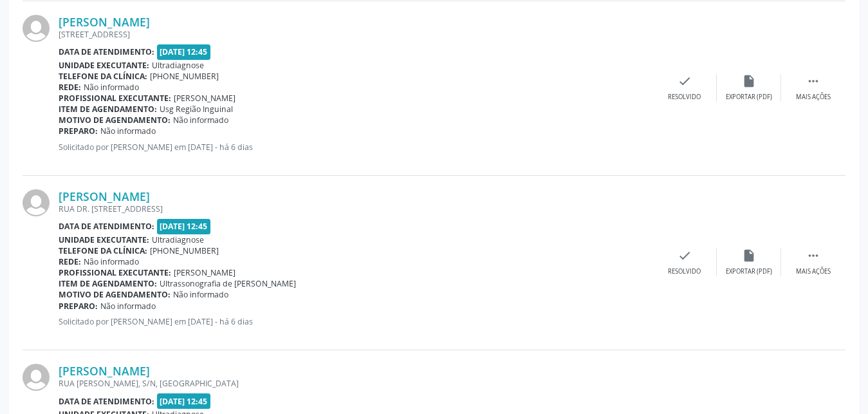  I want to click on span: Usg Região Inguinal, so click(196, 109).